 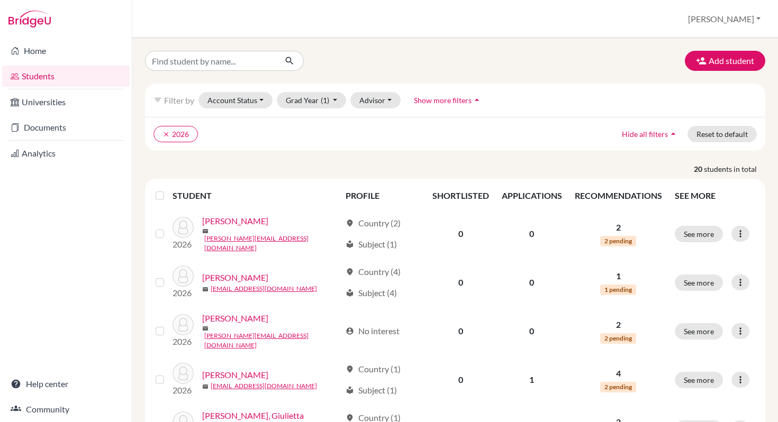 What do you see at coordinates (725, 61) in the screenshot?
I see `button: Add student` at bounding box center [725, 61].